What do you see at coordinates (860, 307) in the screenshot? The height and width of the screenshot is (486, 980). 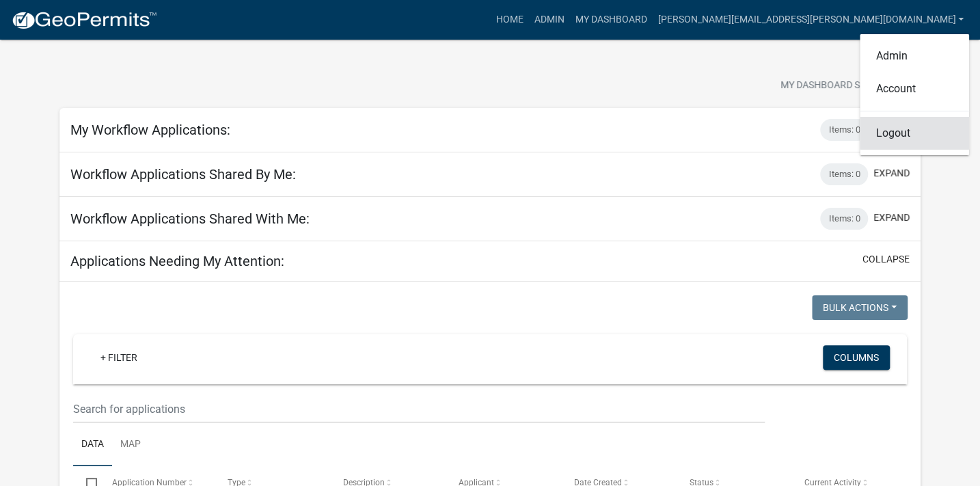 I see `button: Bulk Actions` at bounding box center [860, 307].